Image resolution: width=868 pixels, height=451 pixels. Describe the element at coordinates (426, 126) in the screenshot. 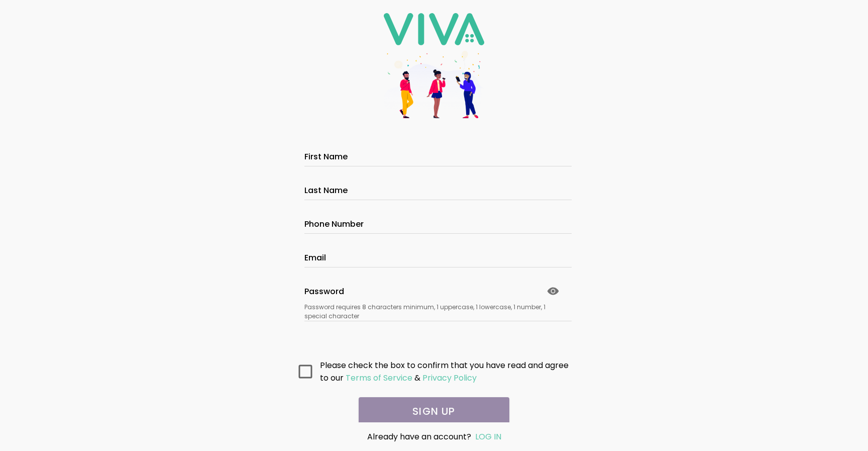

I see `strong: All fields are required. Please fill them out before submitting.` at that location.